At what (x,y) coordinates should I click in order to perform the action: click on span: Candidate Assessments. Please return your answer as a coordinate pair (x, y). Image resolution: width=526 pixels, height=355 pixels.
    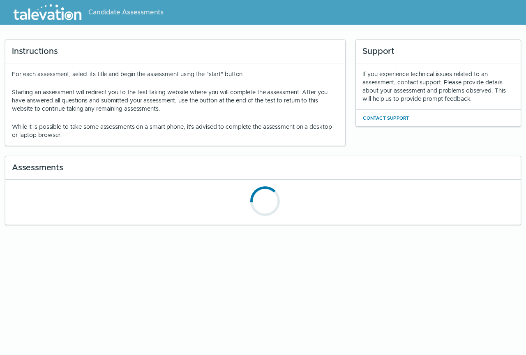
    Looking at the image, I should click on (126, 12).